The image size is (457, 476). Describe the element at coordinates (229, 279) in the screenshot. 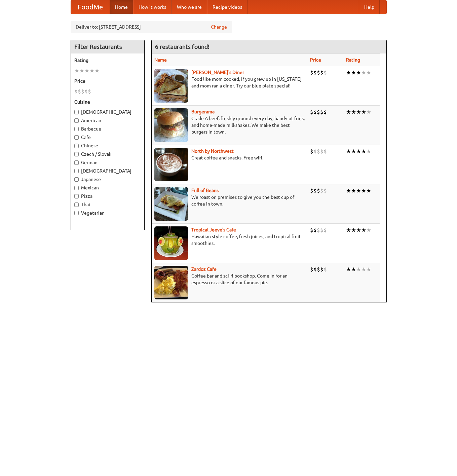

I see `p: Coffee bar and sci-fi bookshop. Come in for an espresso or a slice of our famous pie.` at that location.